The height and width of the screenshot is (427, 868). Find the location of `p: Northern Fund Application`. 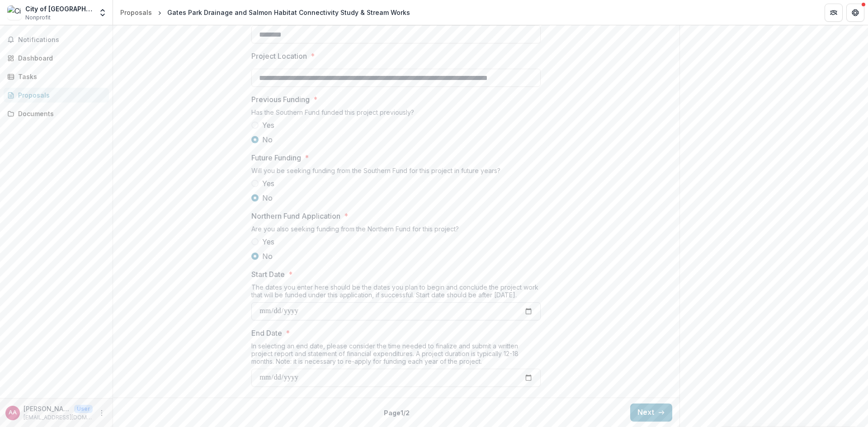

p: Northern Fund Application is located at coordinates (296, 216).